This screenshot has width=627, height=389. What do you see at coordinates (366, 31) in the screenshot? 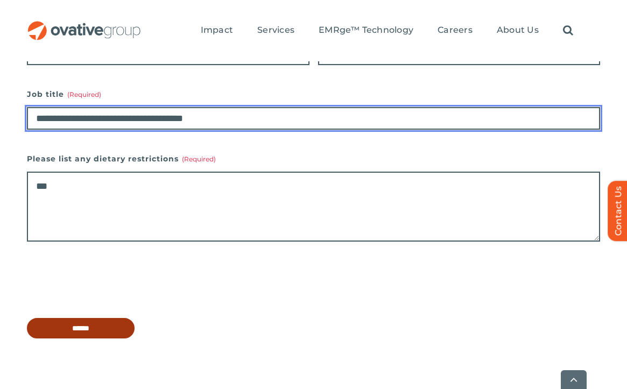
I see `a: EMRge™ Technology` at bounding box center [366, 31].